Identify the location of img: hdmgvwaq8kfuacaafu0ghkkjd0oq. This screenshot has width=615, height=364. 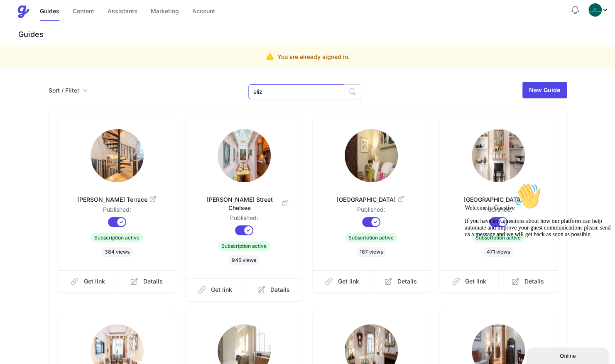
(498, 156).